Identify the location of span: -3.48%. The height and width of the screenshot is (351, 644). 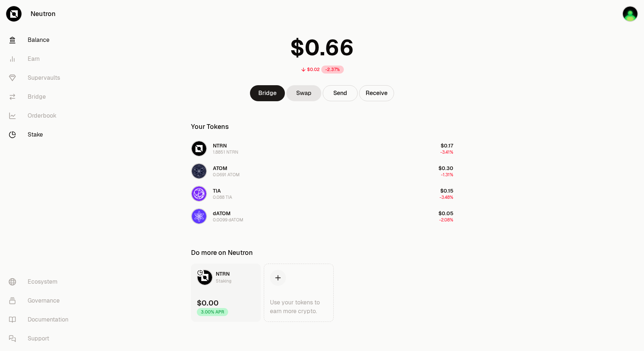
(447, 197).